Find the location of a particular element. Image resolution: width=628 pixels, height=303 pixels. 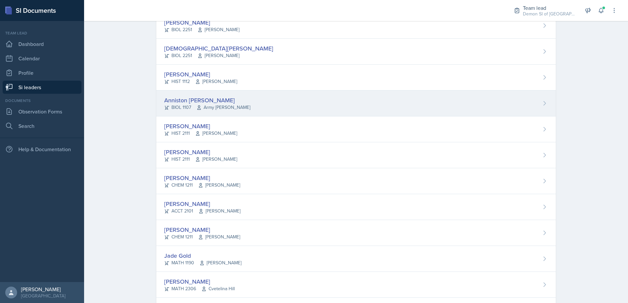

a: Calendar is located at coordinates (42, 58).